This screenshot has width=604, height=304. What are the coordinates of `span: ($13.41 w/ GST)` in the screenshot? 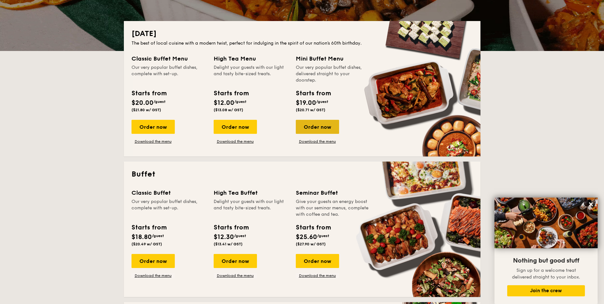 It's located at (228, 244).